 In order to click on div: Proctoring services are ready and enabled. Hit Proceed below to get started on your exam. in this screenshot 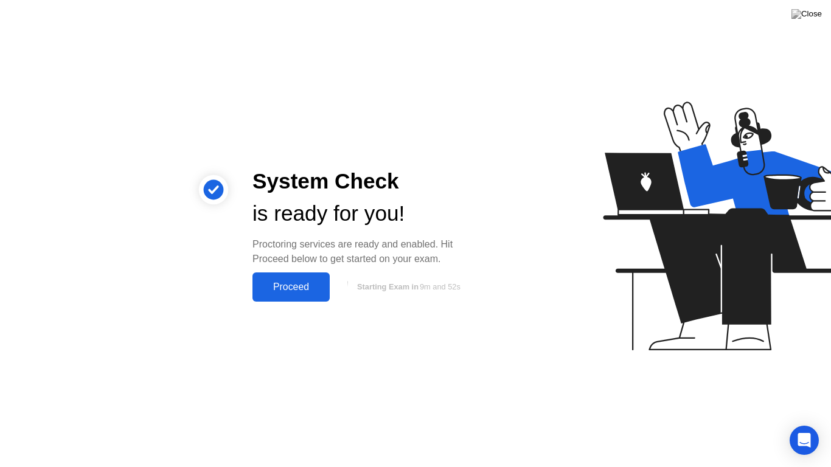, I will do `click(366, 252)`.